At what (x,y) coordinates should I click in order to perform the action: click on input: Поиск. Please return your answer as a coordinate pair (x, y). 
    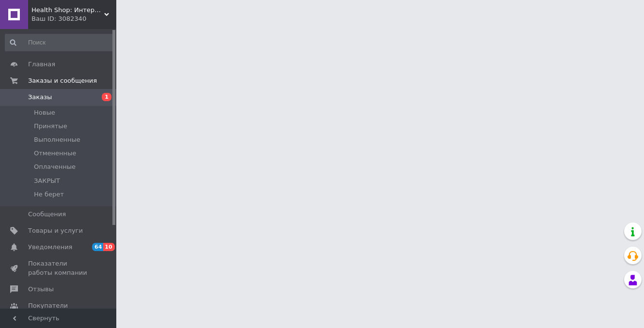
    Looking at the image, I should click on (60, 43).